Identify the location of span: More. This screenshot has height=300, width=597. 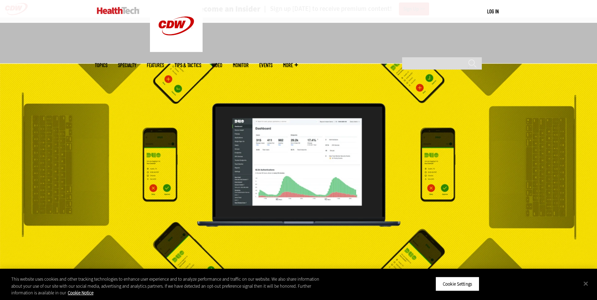
(290, 65).